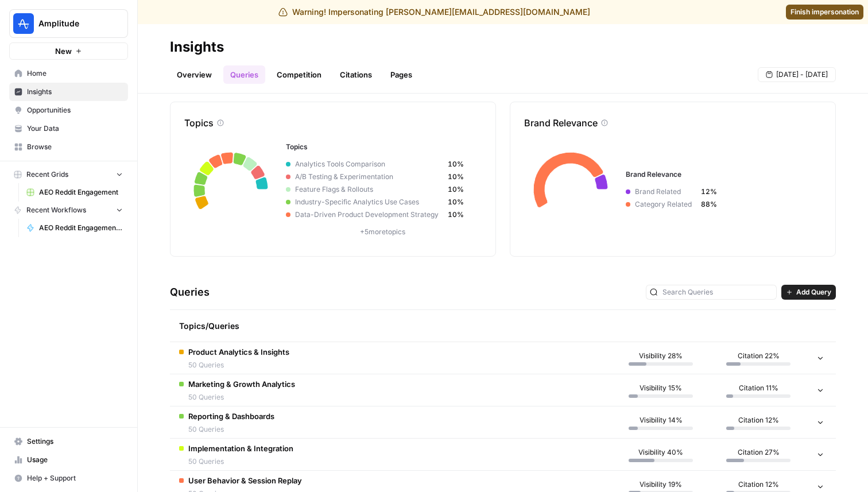 Image resolution: width=868 pixels, height=492 pixels. I want to click on span: Brand Related, so click(665, 192).